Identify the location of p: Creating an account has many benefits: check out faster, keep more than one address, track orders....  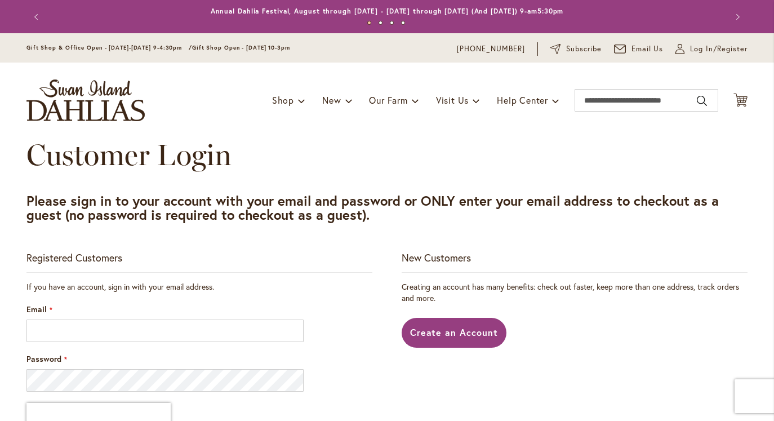
(574, 292).